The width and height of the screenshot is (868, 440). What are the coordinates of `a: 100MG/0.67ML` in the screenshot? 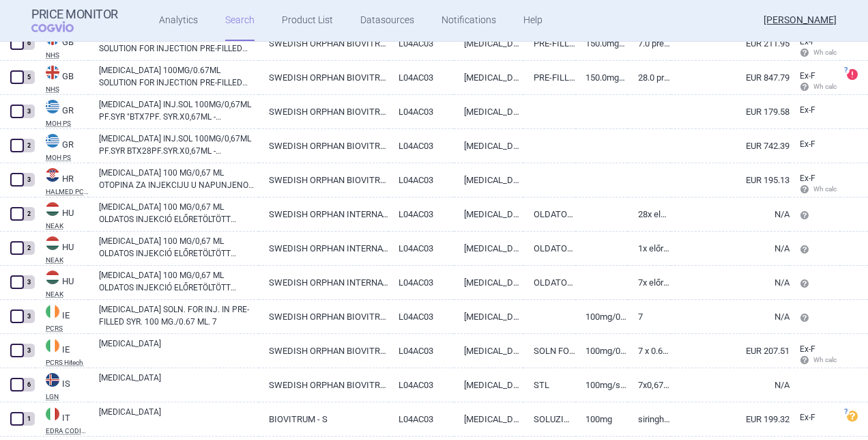 It's located at (601, 316).